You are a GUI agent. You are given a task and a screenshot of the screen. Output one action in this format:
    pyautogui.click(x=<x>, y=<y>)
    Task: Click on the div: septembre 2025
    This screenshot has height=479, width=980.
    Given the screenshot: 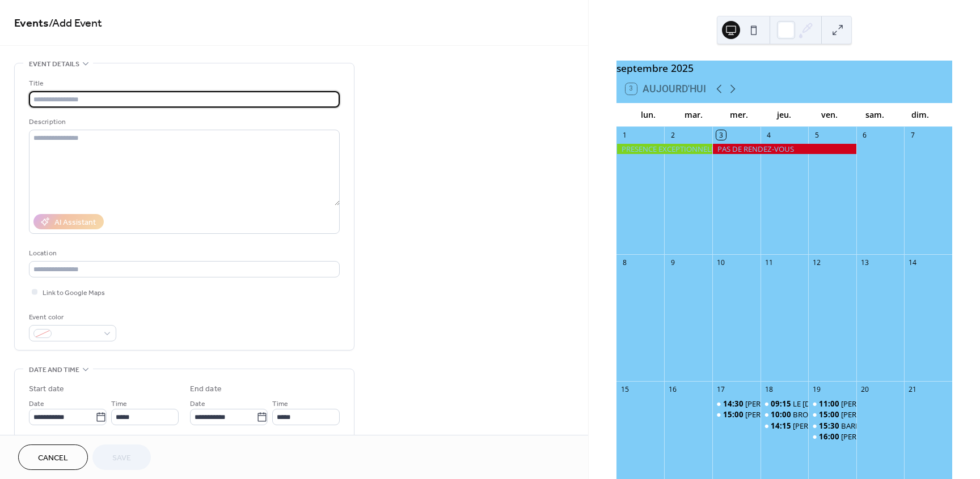 What is the action you would take?
    pyautogui.click(x=784, y=68)
    